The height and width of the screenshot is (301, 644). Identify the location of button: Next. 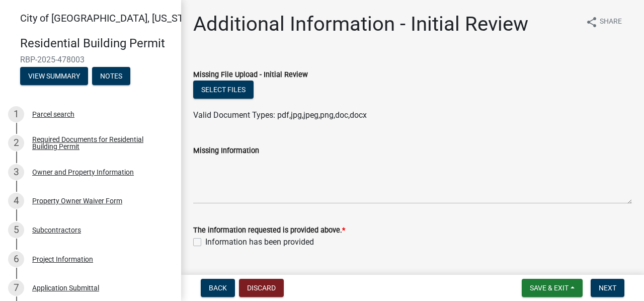
(607, 288).